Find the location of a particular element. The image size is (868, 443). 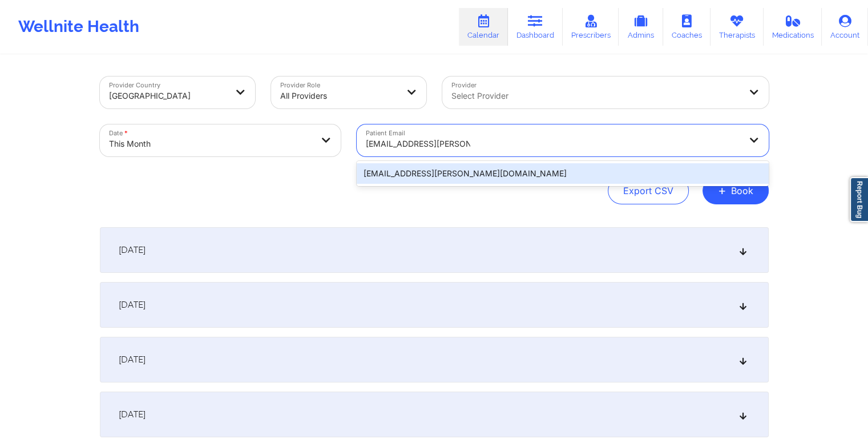

a: Report Bug is located at coordinates (859, 199).